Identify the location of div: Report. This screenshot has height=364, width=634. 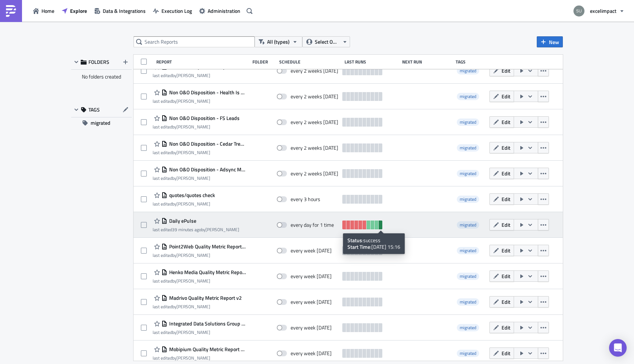
(202, 62).